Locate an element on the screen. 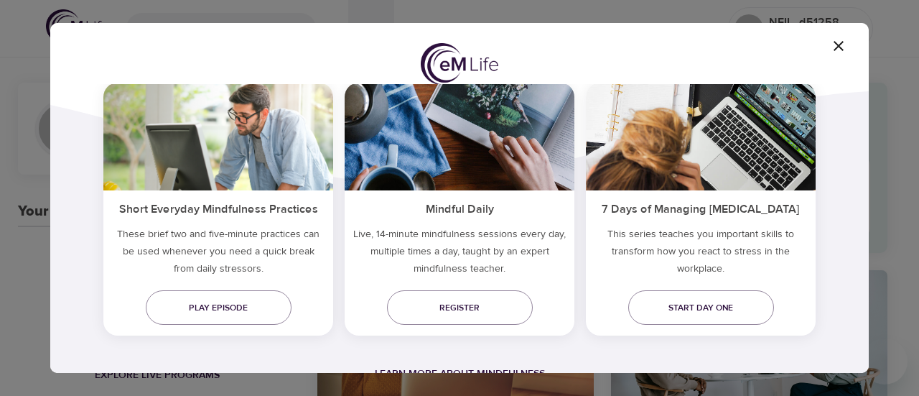  h5: Mindful Daily is located at coordinates (460, 208).